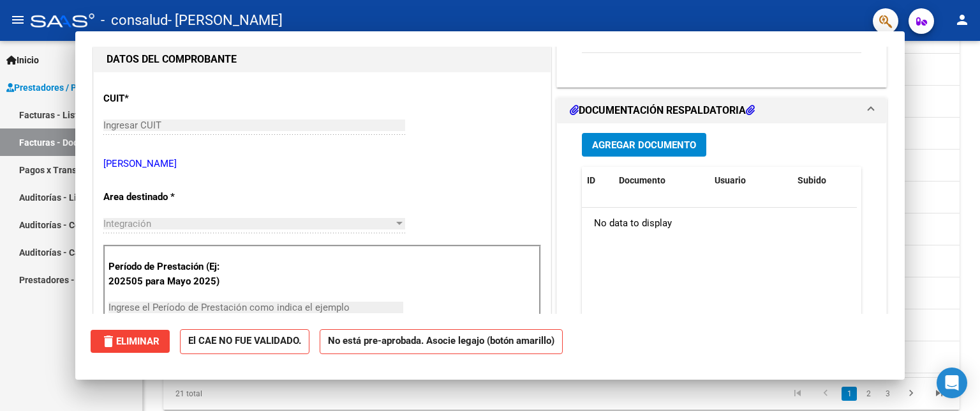  What do you see at coordinates (888, 180) in the screenshot?
I see `datatable-header-cell: Acción` at bounding box center [888, 180].